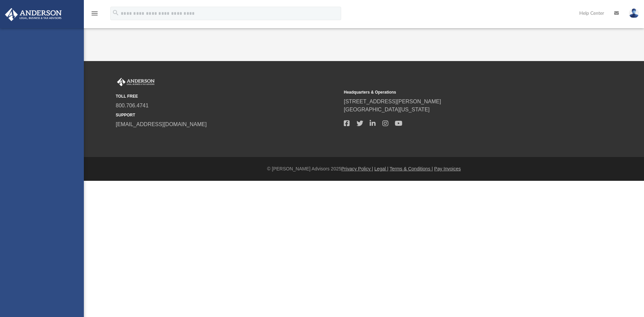  What do you see at coordinates (116, 13) in the screenshot?
I see `i: search` at bounding box center [116, 13].